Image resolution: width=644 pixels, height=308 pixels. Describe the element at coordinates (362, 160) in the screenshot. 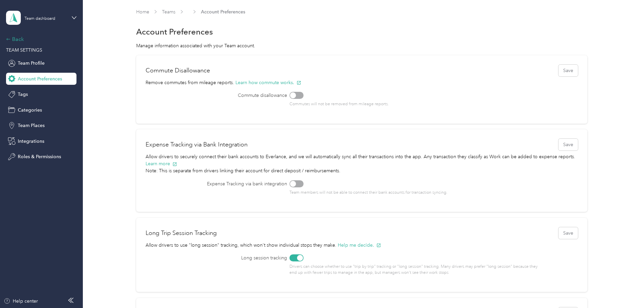

I see `p: Allow drivers to securely connect their bank accounts to Everlance, and we will automatically syn...` at that location.